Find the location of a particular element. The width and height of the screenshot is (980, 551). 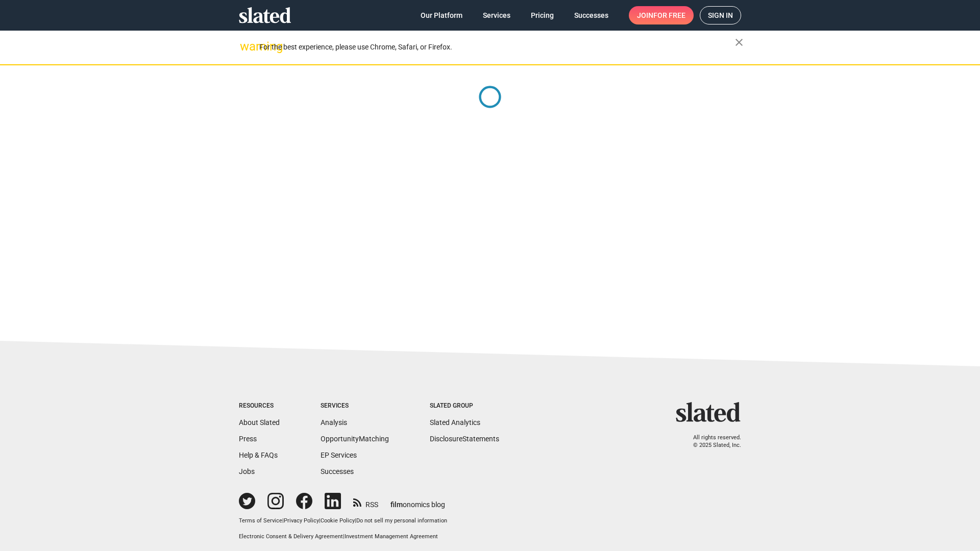

a: Investment Management Agreement is located at coordinates (391, 536).